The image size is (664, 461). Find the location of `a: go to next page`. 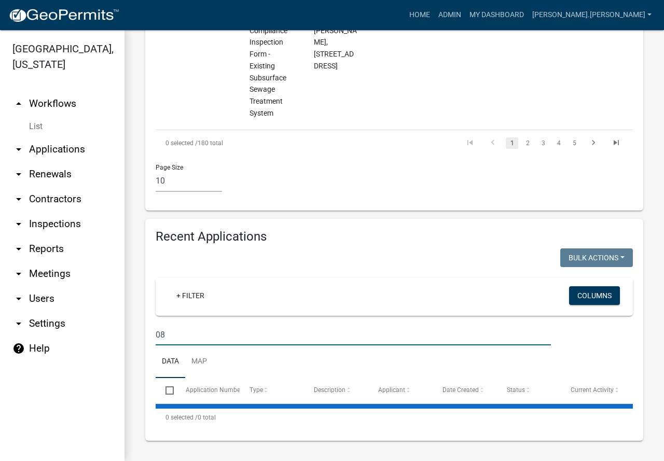

a: go to next page is located at coordinates (594, 143).